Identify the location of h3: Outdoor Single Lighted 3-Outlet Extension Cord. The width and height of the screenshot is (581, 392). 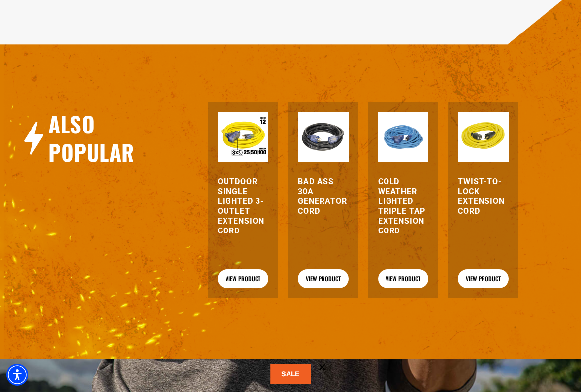
(243, 206).